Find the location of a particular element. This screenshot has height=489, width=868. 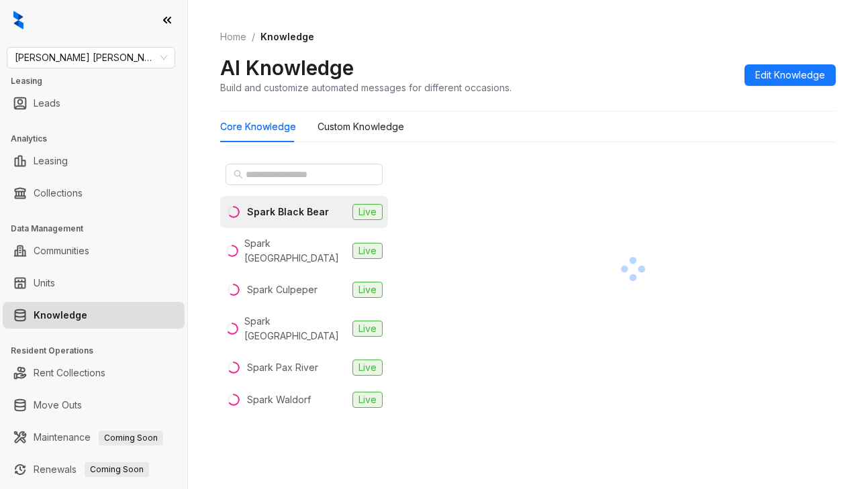

li: Knowledge is located at coordinates (93, 315).